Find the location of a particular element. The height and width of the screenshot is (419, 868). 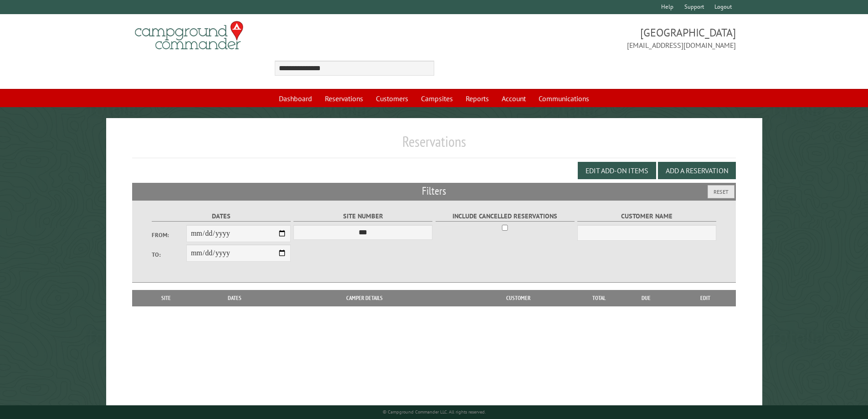

a: Customers is located at coordinates (392, 99).